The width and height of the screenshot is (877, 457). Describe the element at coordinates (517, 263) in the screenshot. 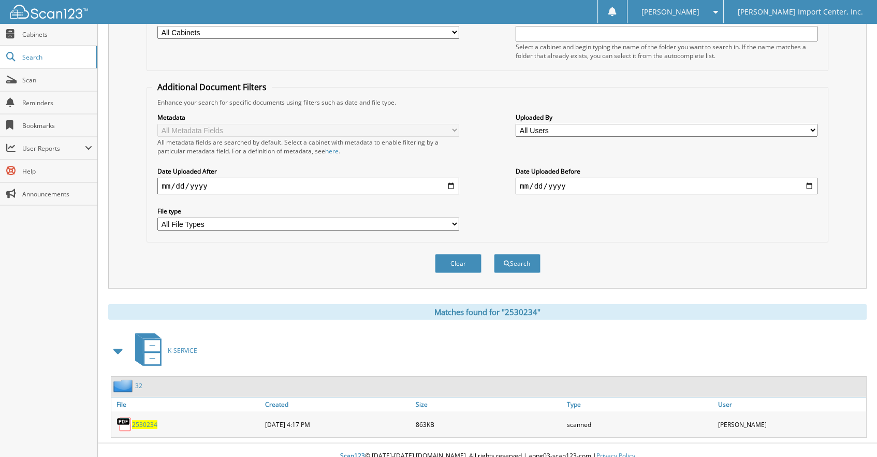

I see `button: Search` at that location.